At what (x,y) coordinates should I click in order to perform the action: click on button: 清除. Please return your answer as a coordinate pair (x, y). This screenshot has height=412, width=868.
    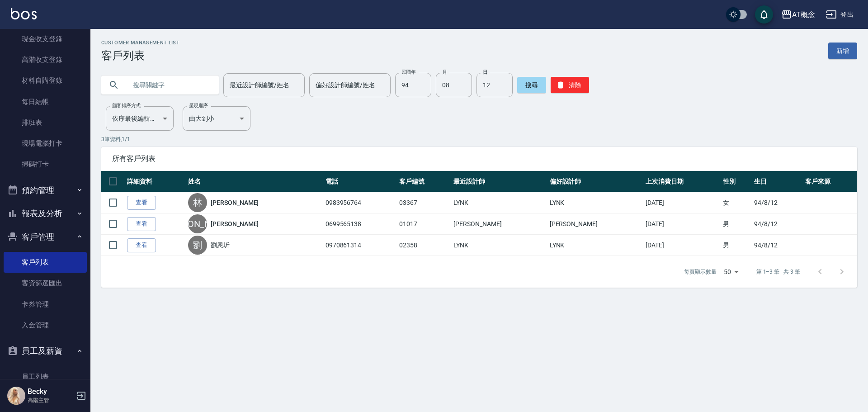
    Looking at the image, I should click on (570, 85).